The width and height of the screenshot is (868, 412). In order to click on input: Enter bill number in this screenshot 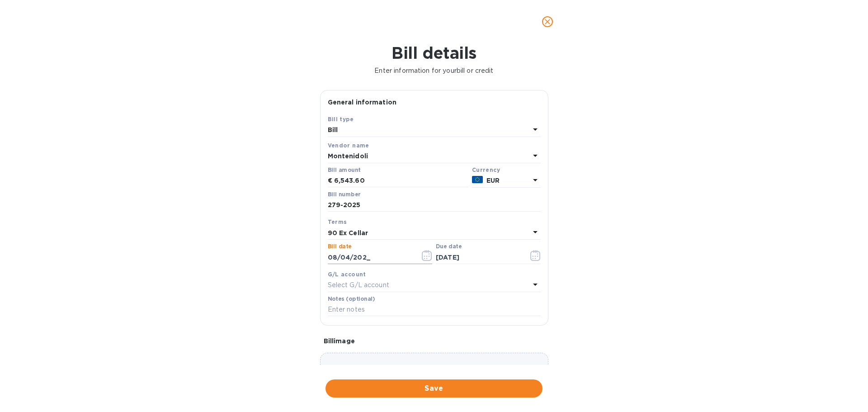, I will do `click(434, 205)`.